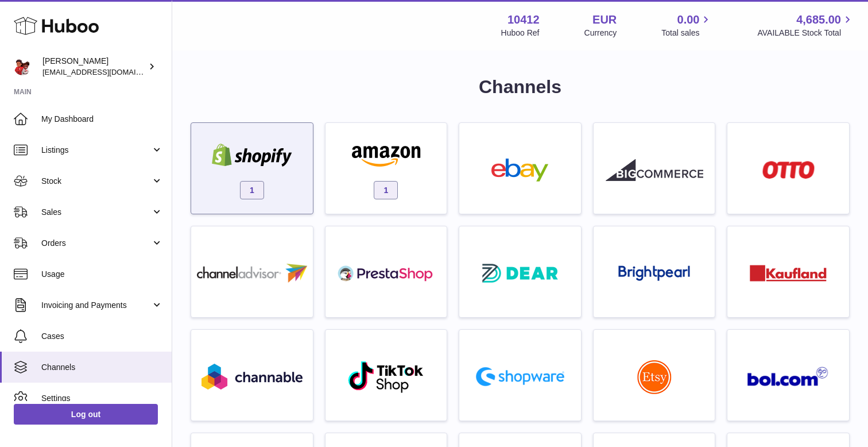 The width and height of the screenshot is (868, 447). Describe the element at coordinates (788, 271) in the screenshot. I see `a: roseta-kaufland` at that location.